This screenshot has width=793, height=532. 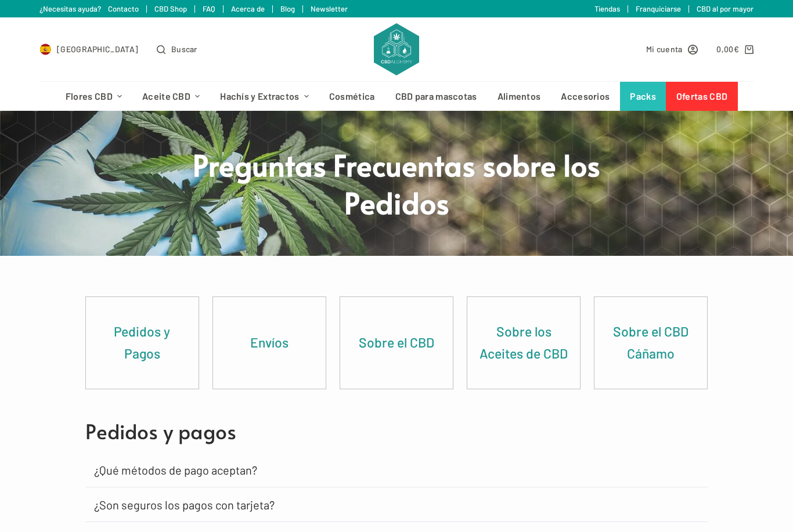 I want to click on bdi: 0,00, so click(x=728, y=49).